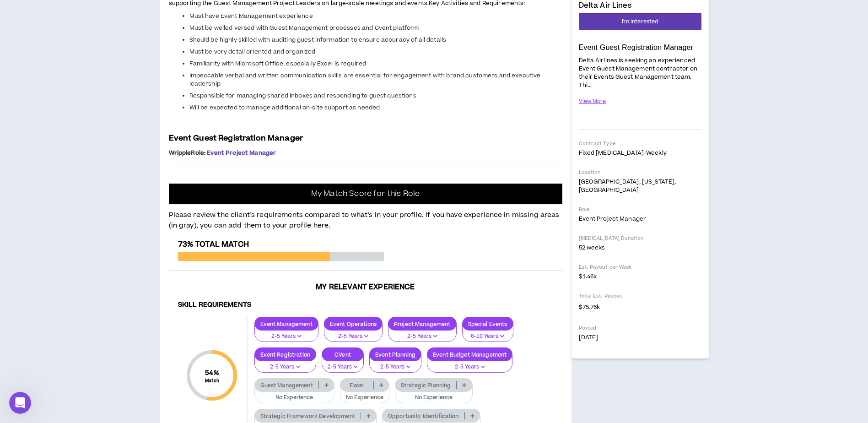  I want to click on p: Event Registration, so click(285, 354).